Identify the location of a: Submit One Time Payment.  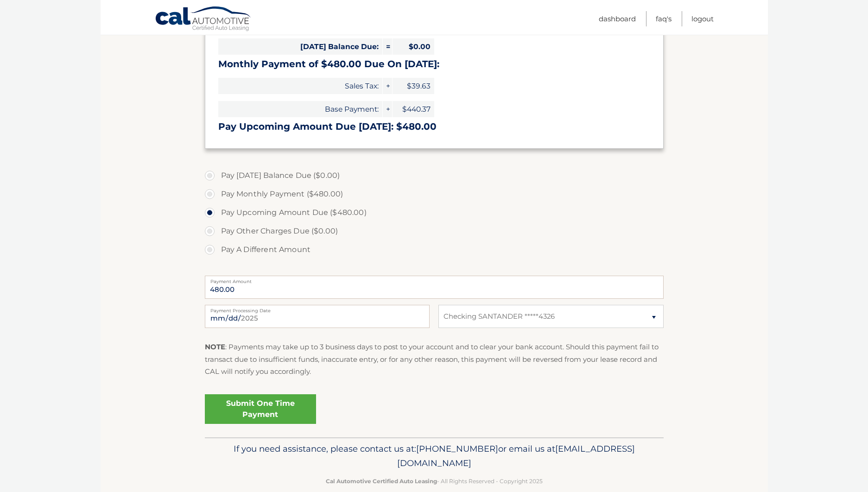
(260, 409).